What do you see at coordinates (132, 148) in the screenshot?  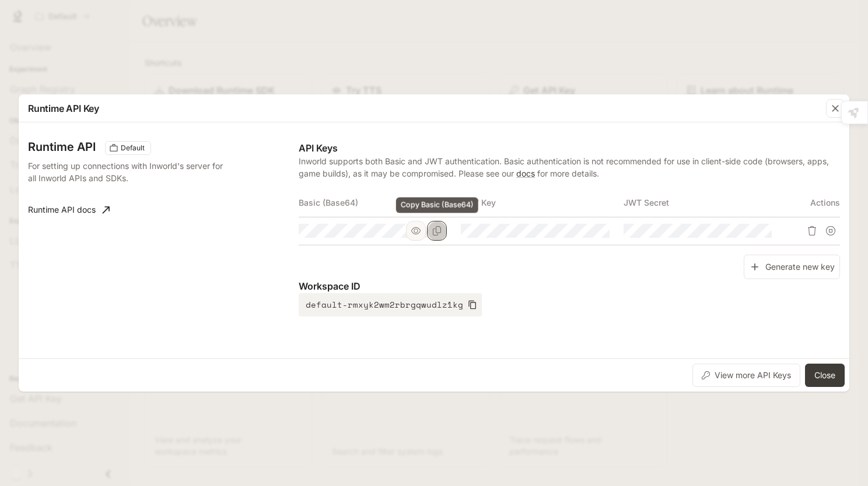 I see `span: Default` at bounding box center [132, 148].